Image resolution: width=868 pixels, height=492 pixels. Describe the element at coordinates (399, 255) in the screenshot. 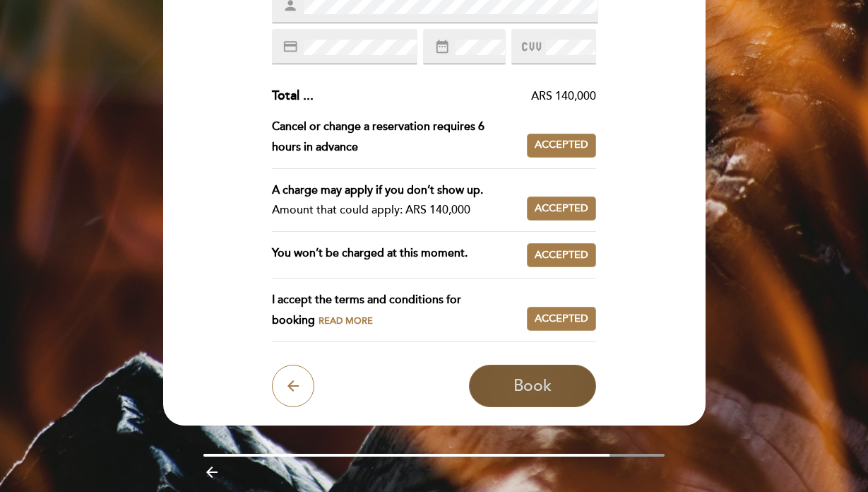

I see `div: You won’t be charged at this moment.` at that location.